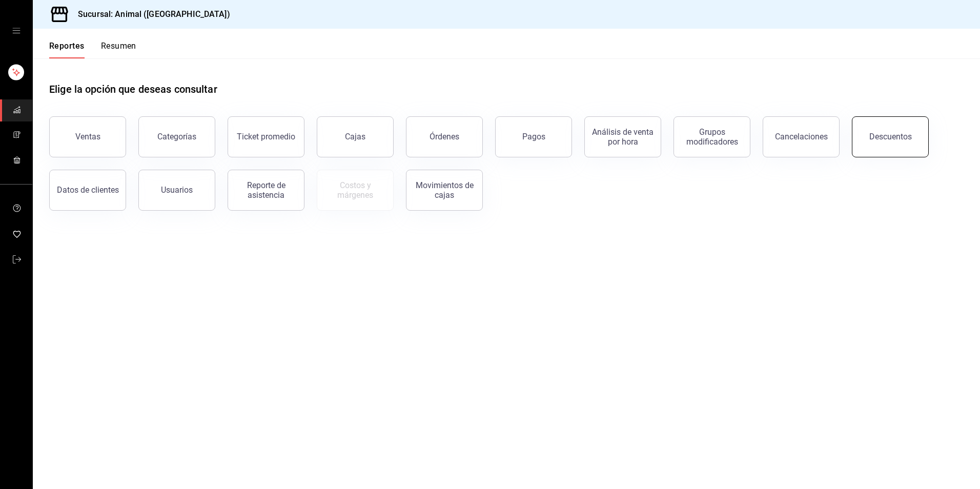 This screenshot has width=980, height=489. I want to click on div: Ventas, so click(88, 136).